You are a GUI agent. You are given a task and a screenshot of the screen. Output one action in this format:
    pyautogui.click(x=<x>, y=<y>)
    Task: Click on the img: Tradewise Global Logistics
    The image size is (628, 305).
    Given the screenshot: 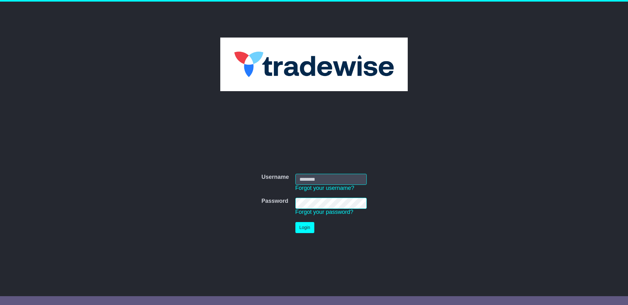 What is the action you would take?
    pyautogui.click(x=314, y=64)
    